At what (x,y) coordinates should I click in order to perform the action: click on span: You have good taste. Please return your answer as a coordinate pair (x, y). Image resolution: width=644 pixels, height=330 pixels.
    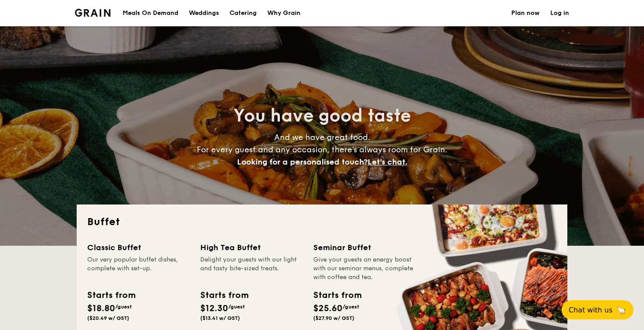
    Looking at the image, I should click on (322, 116).